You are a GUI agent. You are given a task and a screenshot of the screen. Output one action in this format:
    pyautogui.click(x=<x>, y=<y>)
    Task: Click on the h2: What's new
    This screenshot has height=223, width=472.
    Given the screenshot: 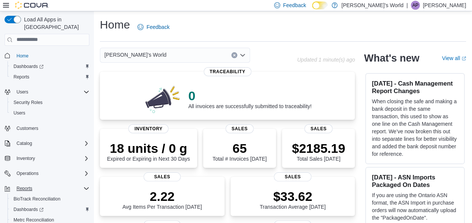 What is the action you would take?
    pyautogui.click(x=392, y=58)
    